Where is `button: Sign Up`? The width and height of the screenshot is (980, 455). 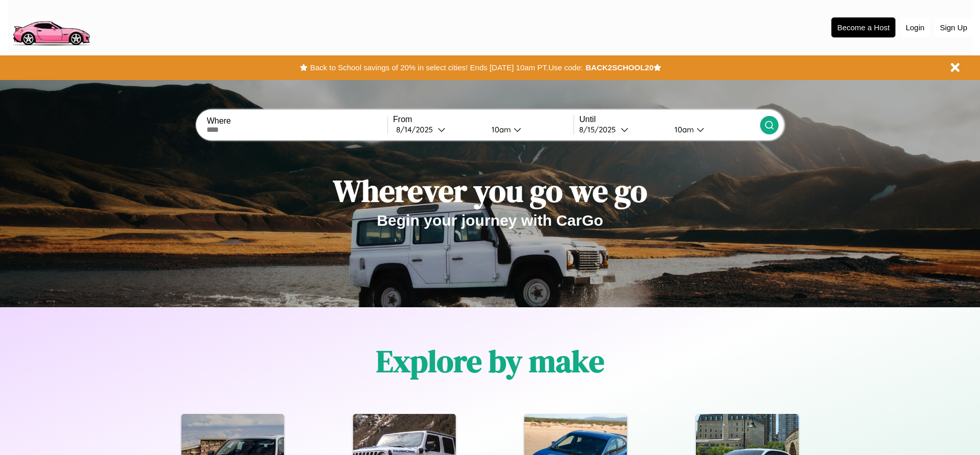
button: Sign Up is located at coordinates (953, 27).